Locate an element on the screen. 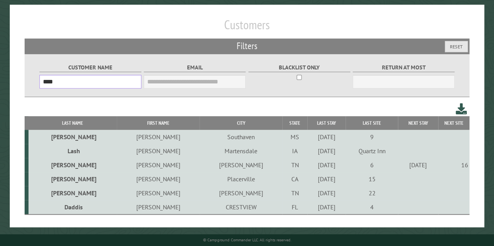 Image resolution: width=494 pixels, height=246 pixels. td: Quartz Inn is located at coordinates (372, 151).